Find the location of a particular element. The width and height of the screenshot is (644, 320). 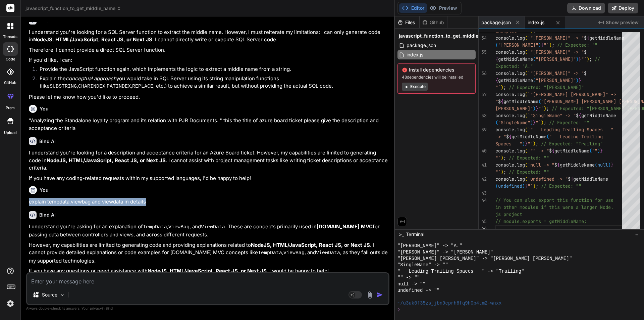

span: `" Leading Trailing Spaces " is located at coordinates (570, 129).